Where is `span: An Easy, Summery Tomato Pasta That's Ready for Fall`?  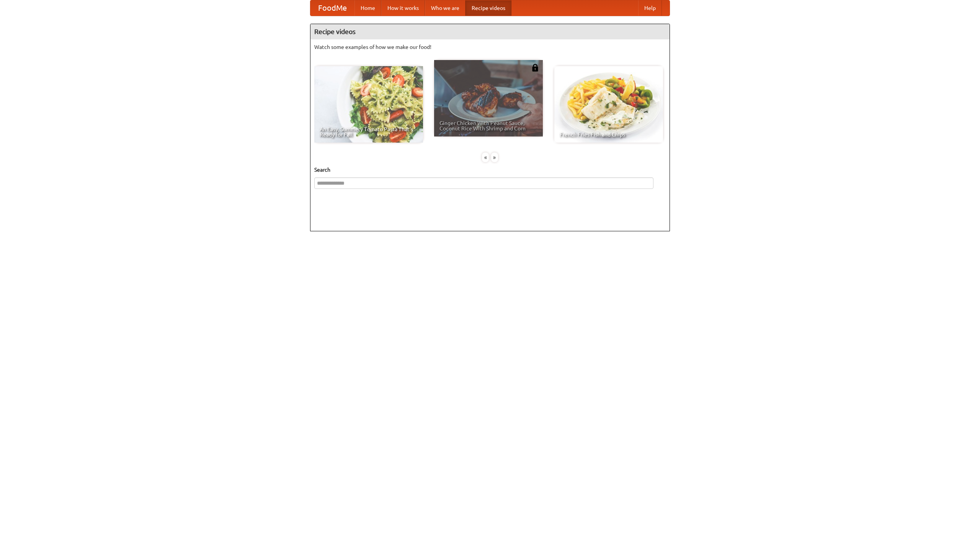 span: An Easy, Summery Tomato Pasta That's Ready for Fall is located at coordinates (368, 132).